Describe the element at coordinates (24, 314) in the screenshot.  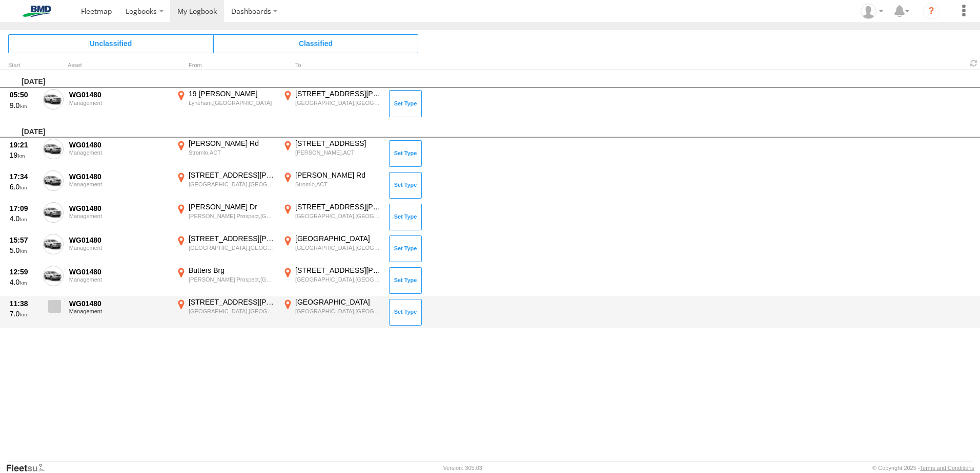
I see `div: 7.0` at that location.